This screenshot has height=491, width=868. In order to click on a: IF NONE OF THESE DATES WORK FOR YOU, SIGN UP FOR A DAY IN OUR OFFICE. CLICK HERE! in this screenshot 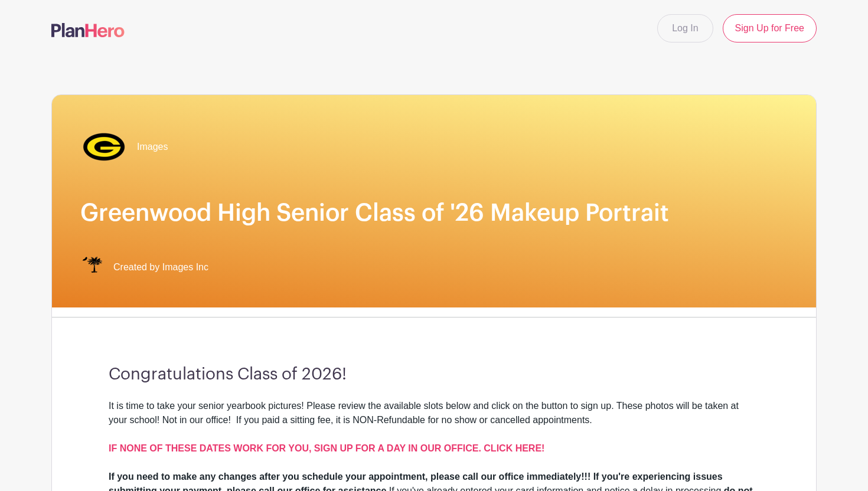, I will do `click(326, 448)`.